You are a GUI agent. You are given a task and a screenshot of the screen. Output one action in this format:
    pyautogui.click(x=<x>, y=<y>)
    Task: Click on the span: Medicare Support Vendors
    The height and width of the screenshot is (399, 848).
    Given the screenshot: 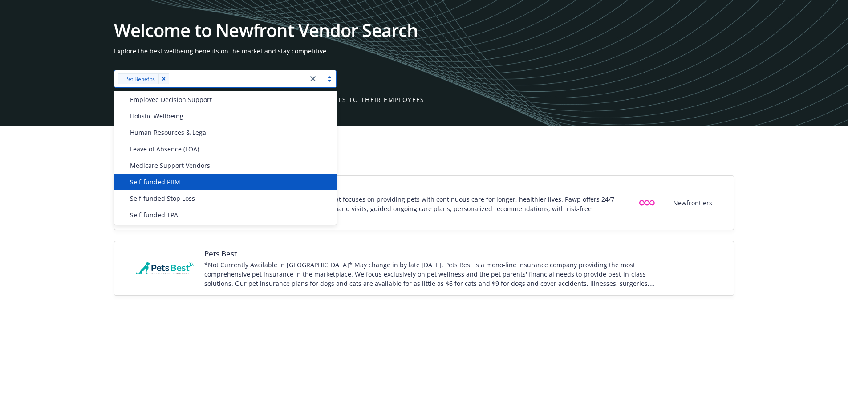 What is the action you would take?
    pyautogui.click(x=170, y=165)
    